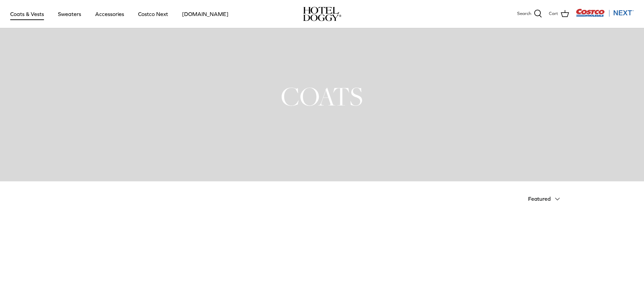 Image resolution: width=644 pixels, height=296 pixels. What do you see at coordinates (529, 14) in the screenshot?
I see `a: Search` at bounding box center [529, 14].